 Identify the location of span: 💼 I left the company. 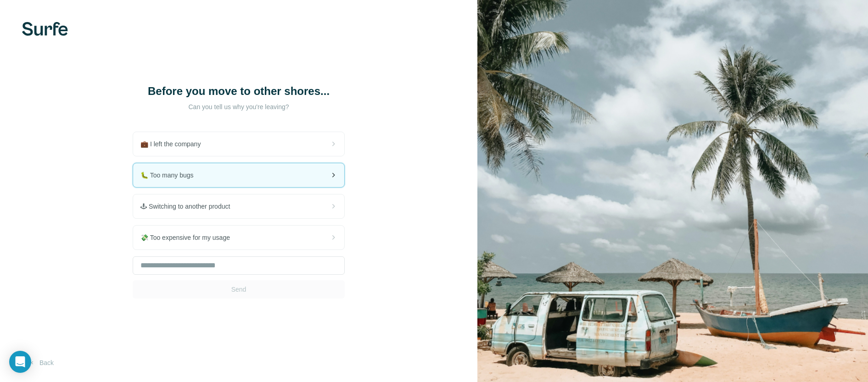
(174, 144).